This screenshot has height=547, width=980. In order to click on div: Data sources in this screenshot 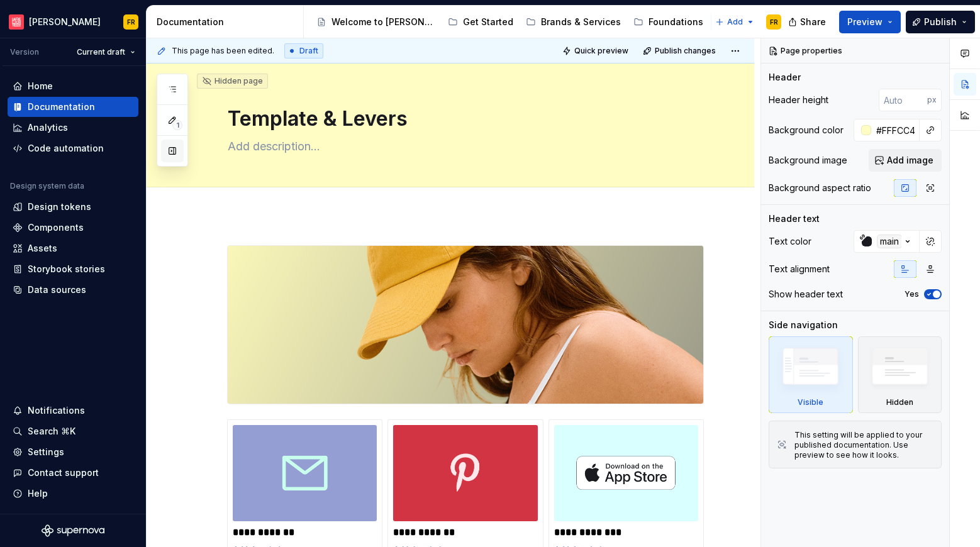, I will do `click(57, 290)`.